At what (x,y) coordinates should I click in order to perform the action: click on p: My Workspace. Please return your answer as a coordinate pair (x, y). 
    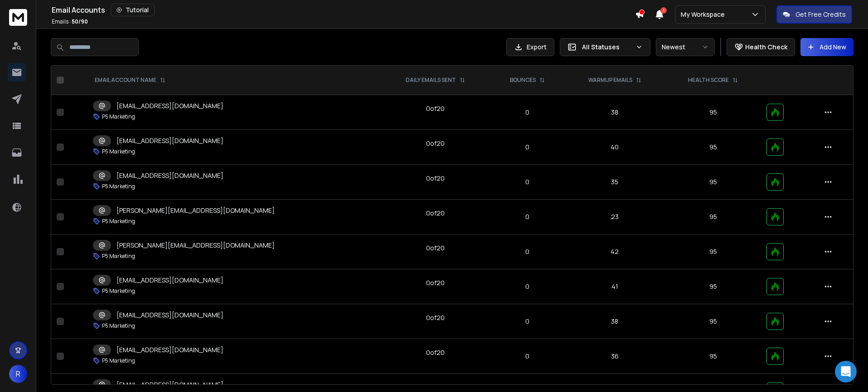
    Looking at the image, I should click on (705, 14).